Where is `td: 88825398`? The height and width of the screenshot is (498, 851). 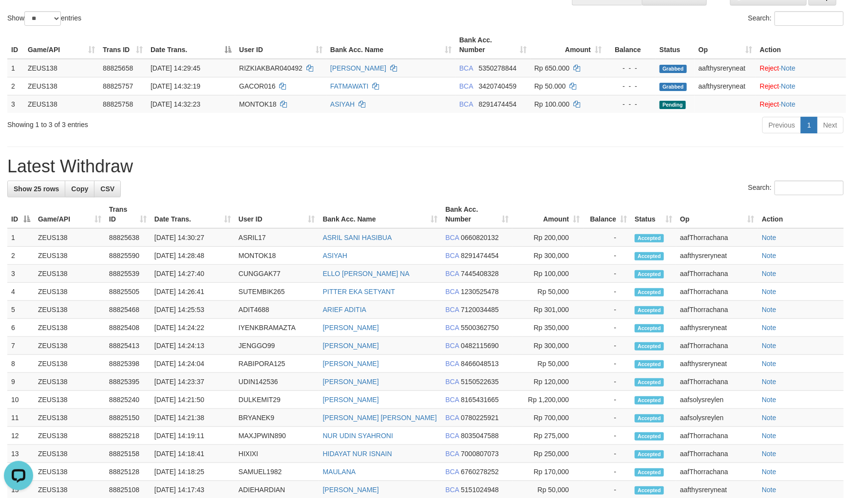
td: 88825398 is located at coordinates (128, 364).